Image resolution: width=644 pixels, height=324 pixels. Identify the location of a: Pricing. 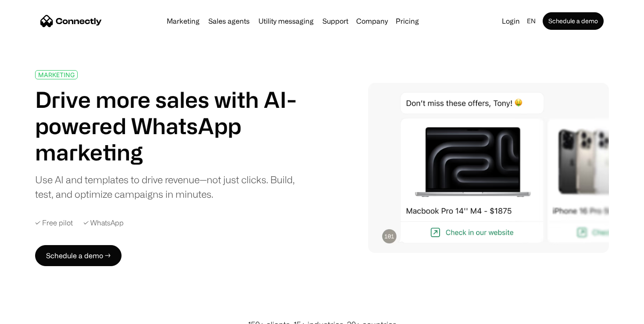
(407, 21).